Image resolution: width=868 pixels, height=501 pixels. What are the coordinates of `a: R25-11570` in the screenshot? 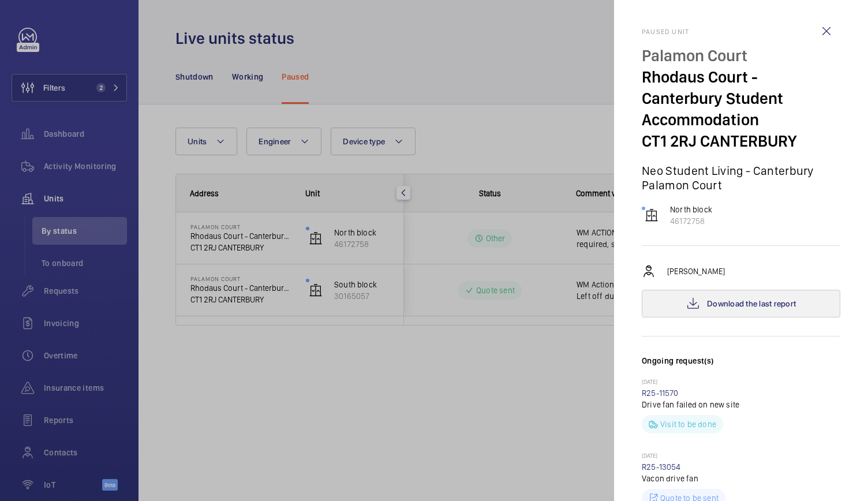 It's located at (660, 393).